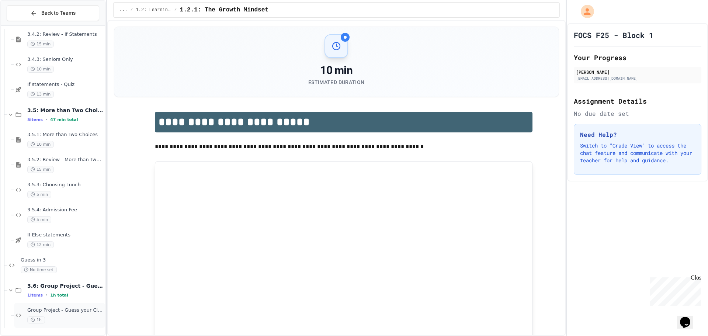 This screenshot has width=708, height=336. I want to click on span: 3.5.4: Admission Fee, so click(65, 210).